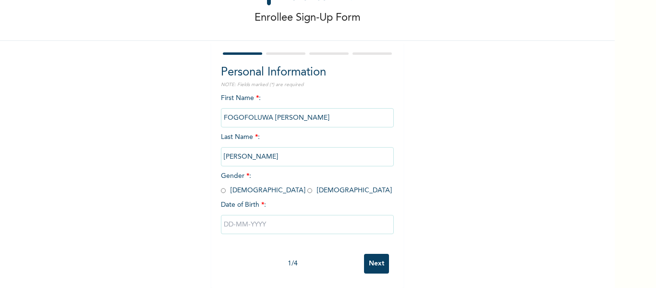 The height and width of the screenshot is (288, 656). Describe the element at coordinates (307, 224) in the screenshot. I see `input: DD-MM-YYYY` at that location.